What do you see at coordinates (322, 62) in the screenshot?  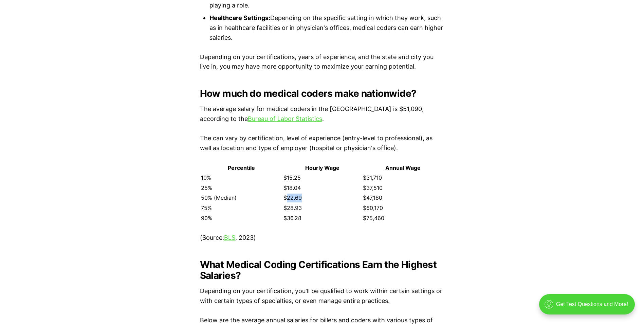 I see `p: Depending on your certifications, years of experience, and the state and city you live in, you ma...` at bounding box center [322, 62].